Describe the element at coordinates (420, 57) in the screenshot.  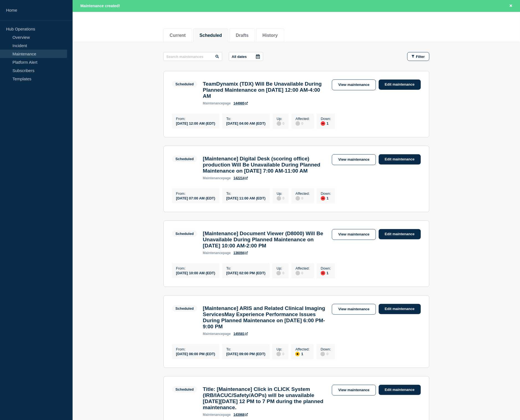
I see `span: Filter` at that location.